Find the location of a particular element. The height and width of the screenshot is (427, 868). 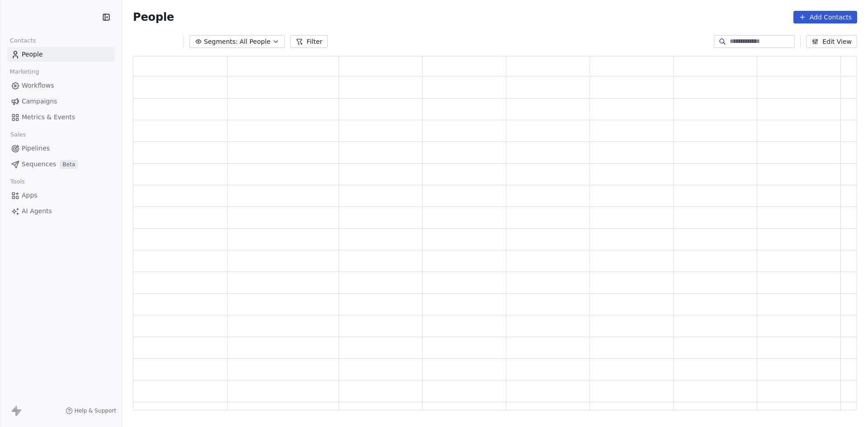

button: Edit View is located at coordinates (832, 42).